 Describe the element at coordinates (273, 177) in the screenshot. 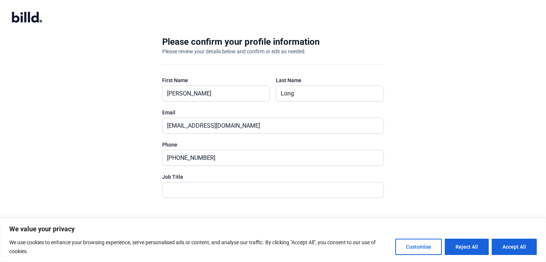

I see `div: Job Title` at that location.